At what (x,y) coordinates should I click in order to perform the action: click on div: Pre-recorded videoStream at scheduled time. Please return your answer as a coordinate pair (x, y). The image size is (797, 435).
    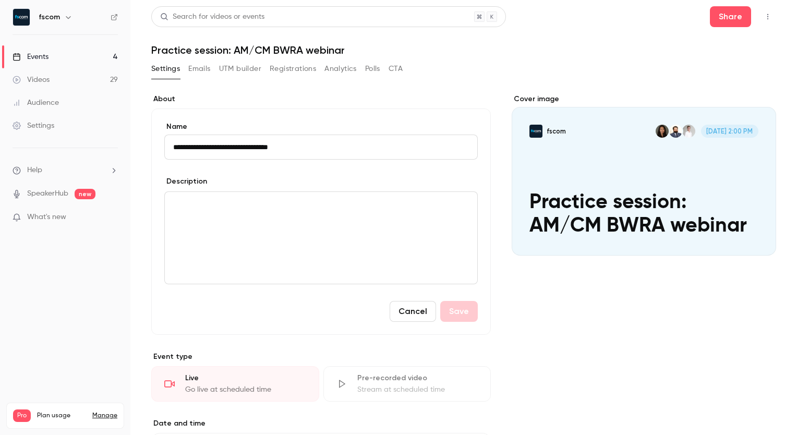
    Looking at the image, I should click on (407, 384).